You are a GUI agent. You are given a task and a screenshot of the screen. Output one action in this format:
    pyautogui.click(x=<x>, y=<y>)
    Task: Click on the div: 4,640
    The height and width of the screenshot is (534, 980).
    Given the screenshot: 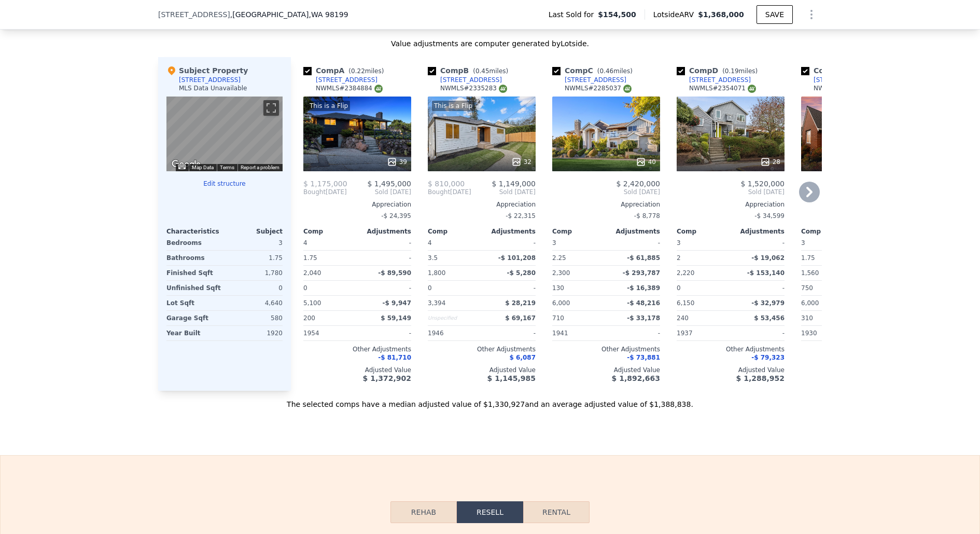 What is the action you would take?
    pyautogui.click(x=254, y=303)
    